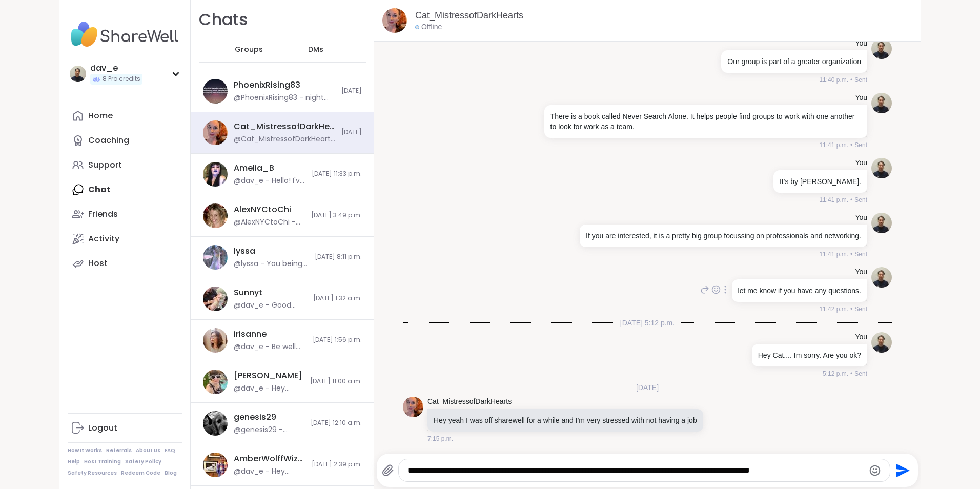 Image resolution: width=980 pixels, height=489 pixels. I want to click on a: Referrals, so click(119, 451).